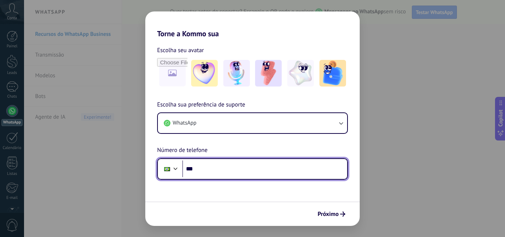  What do you see at coordinates (333, 73) in the screenshot?
I see `img: -5.jpeg` at bounding box center [333, 73].